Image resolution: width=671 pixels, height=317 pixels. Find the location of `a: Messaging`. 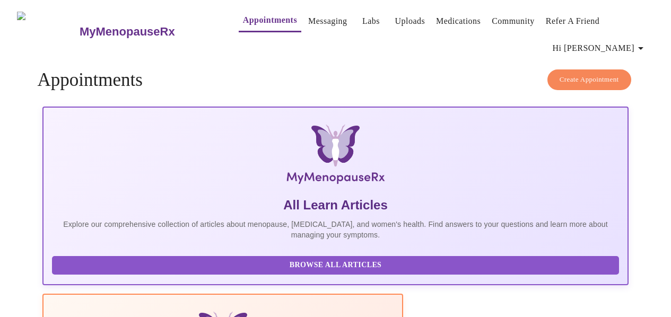

a: Messaging is located at coordinates (327, 21).